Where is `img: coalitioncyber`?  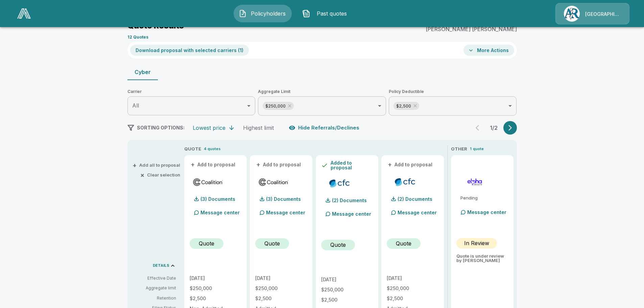
img: coalitioncyber is located at coordinates (208, 182).